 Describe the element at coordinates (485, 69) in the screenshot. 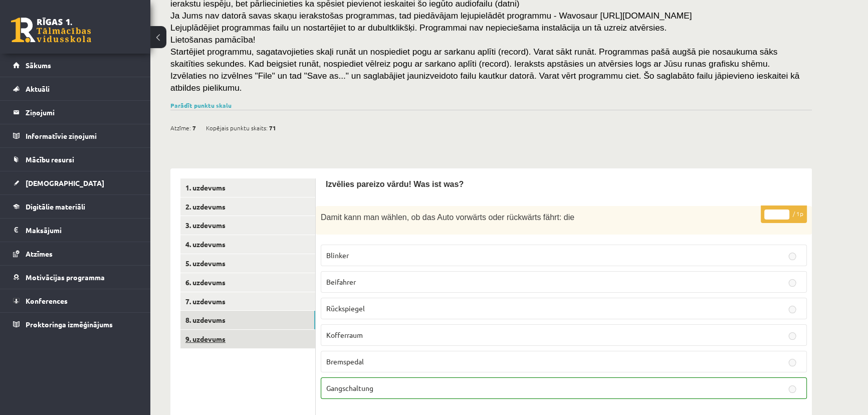

I see `span: Startējiet programmu, sagatavojieties skaļi runāt un nospiediet pogu ar sarkanu aplīti (record). ...` at that location.